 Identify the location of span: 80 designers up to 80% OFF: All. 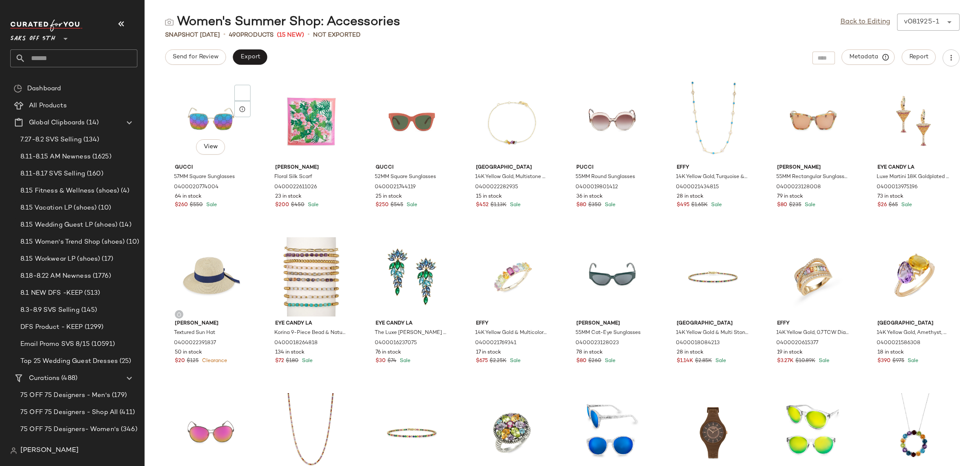
(71, 446).